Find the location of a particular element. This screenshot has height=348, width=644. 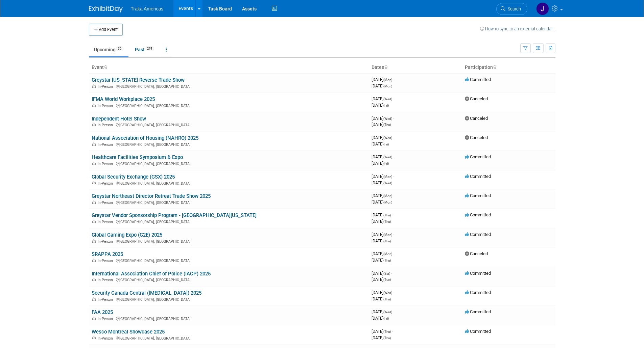

a: Sort by Start Date is located at coordinates (386, 67).